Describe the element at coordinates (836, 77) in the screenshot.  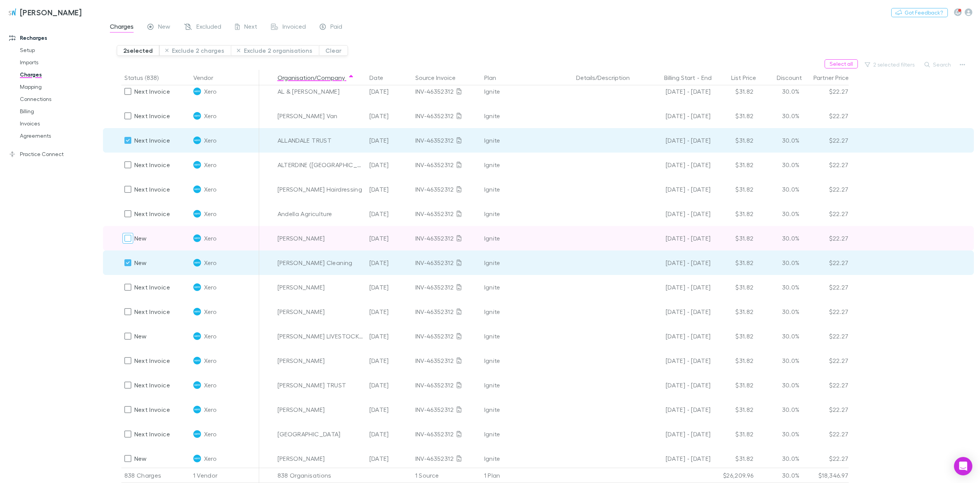
I see `button: Partner Price` at that location.